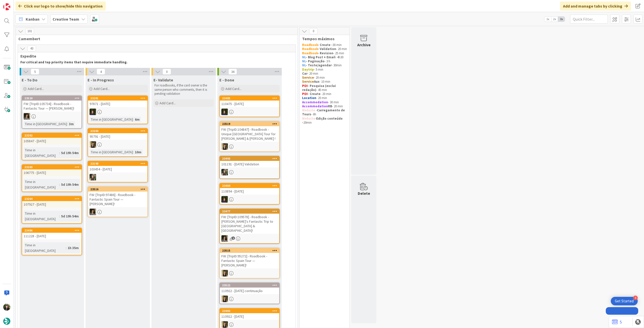 The width and height of the screenshot is (644, 328). I want to click on div: 23202, so click(52, 135).